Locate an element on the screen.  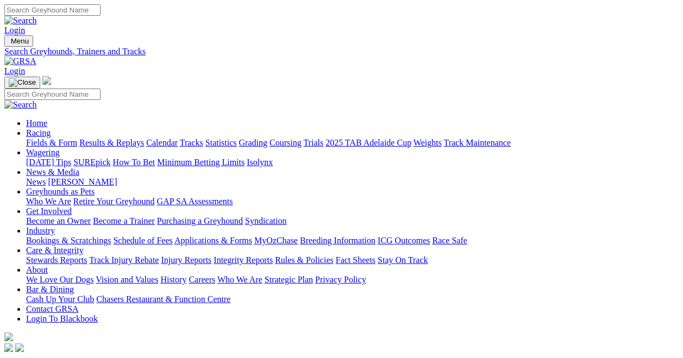
a: News is located at coordinates (36, 182).